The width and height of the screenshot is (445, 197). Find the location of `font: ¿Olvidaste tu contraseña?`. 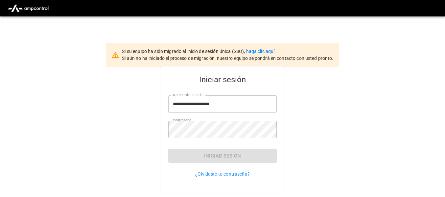

font: ¿Olvidaste tu contraseña? is located at coordinates (223, 174).